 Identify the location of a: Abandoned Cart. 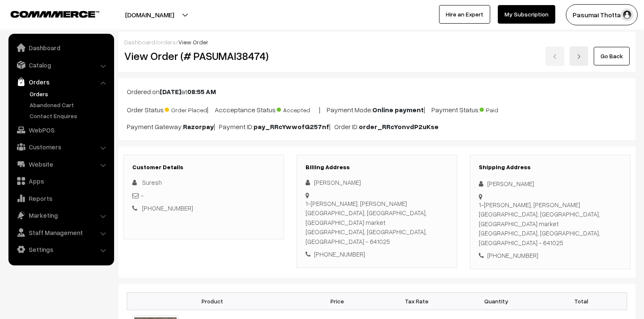
(69, 105).